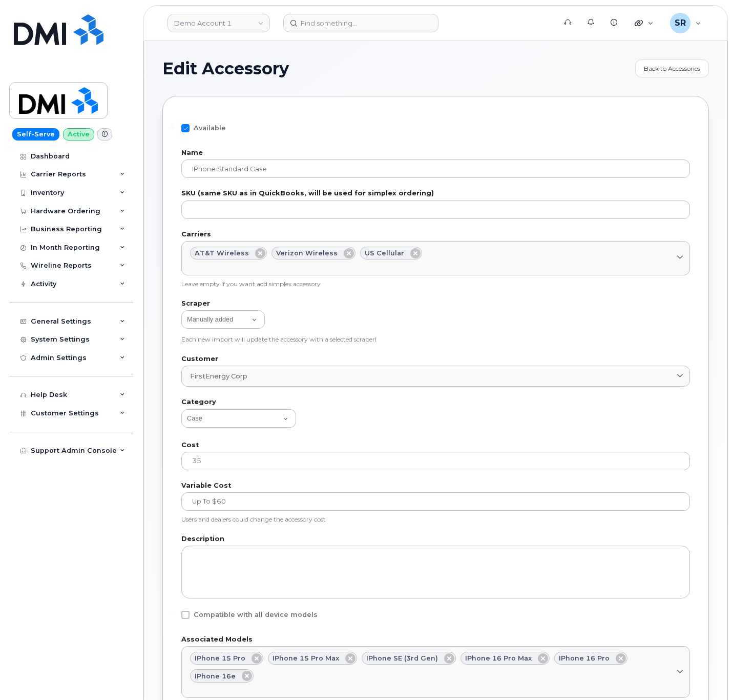 This screenshot has width=733, height=700. What do you see at coordinates (435, 153) in the screenshot?
I see `label: Name` at bounding box center [435, 153].